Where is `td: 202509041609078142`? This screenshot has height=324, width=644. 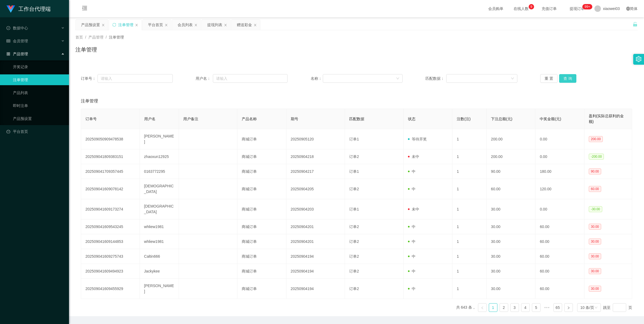
td: 202509041609078142 is located at coordinates (111, 189).